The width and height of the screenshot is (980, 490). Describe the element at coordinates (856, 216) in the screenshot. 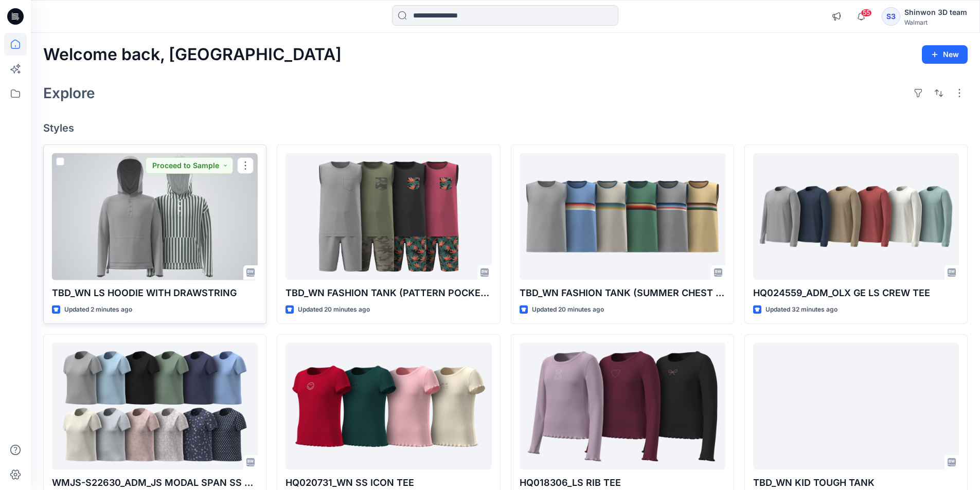

I see `a: HQ024559_ADM_OLX GE LS CREW TEE` at that location.